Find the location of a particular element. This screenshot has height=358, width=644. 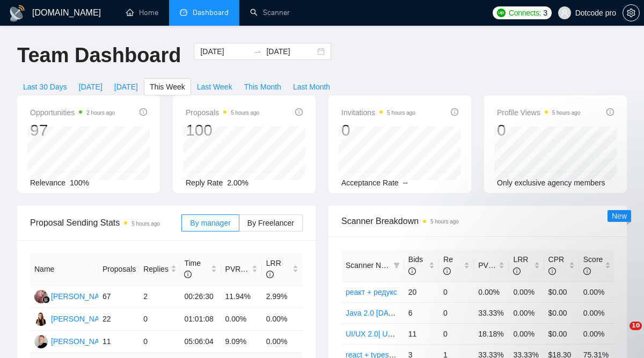

img: DS is located at coordinates (41, 296).